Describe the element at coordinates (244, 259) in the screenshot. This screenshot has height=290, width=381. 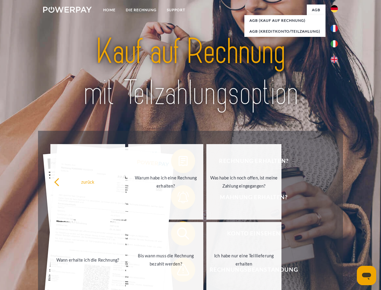
I see `div: Ich habe nur eine Teillieferung erhalten` at that location.